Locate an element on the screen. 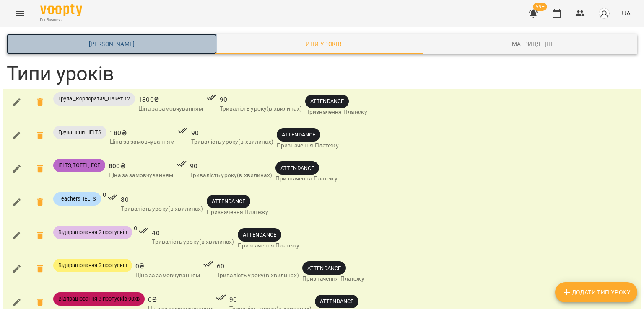  span: Відпрацювання 3 пропусків is located at coordinates (93, 266).